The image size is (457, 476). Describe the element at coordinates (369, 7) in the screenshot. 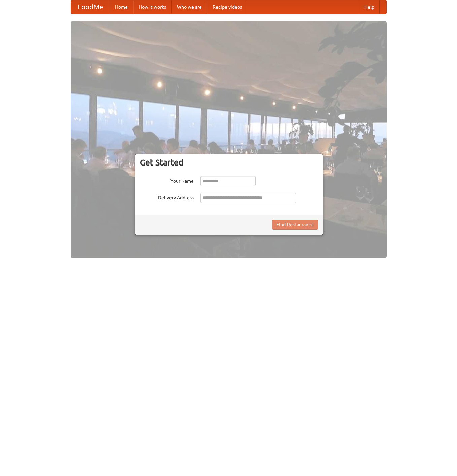

I see `a: Help` at that location.